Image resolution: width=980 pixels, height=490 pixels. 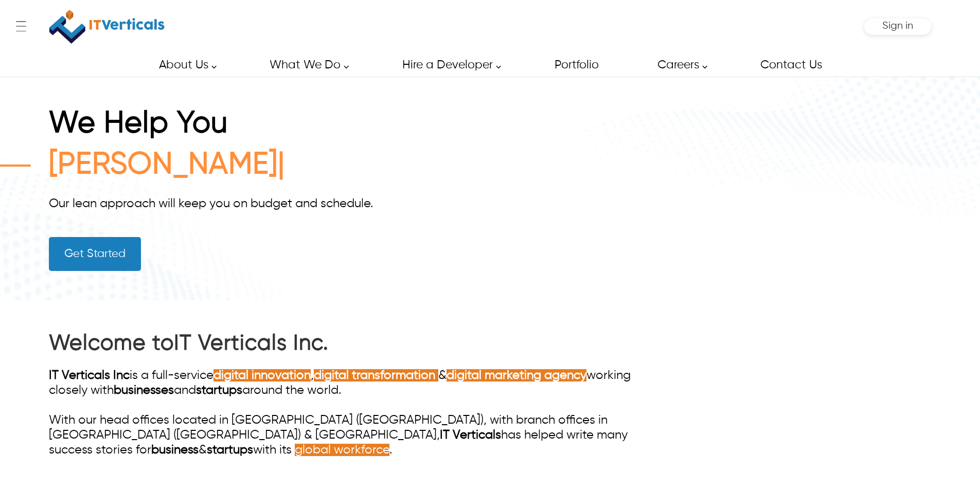 I want to click on a: digital transformation, so click(x=374, y=375).